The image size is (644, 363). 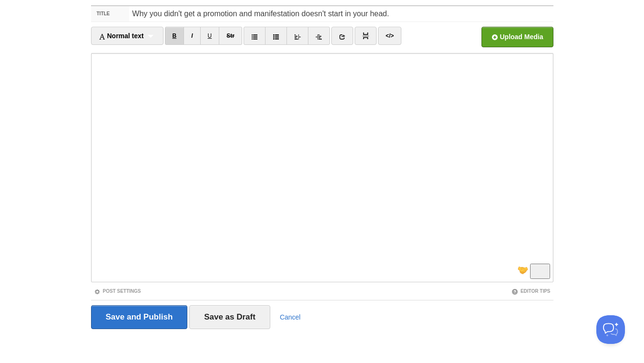 I want to click on input: Save as Draft, so click(x=230, y=317).